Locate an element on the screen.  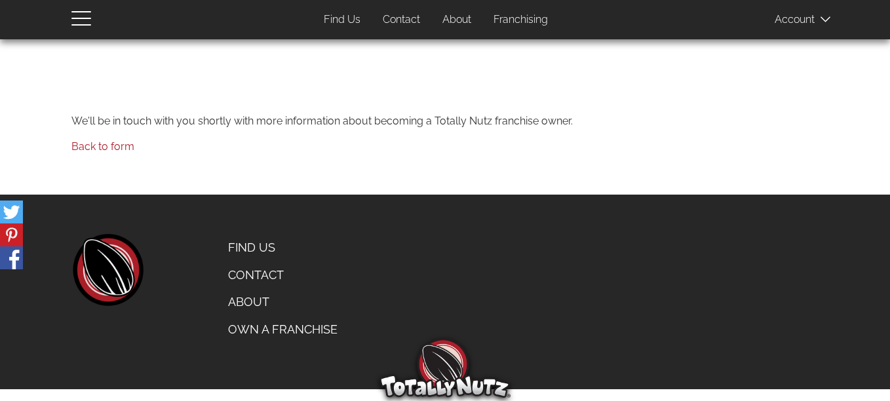
img: Totally Nutz Logo is located at coordinates (445, 368).